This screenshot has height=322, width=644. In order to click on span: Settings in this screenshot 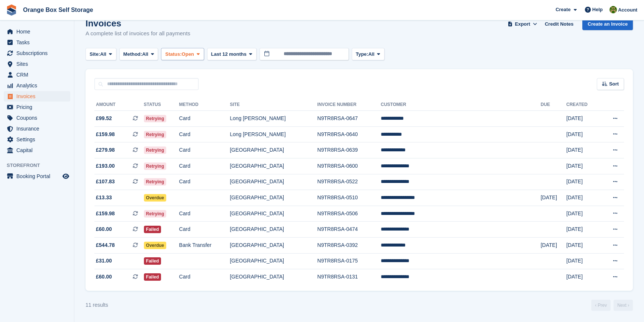, I will do `click(39, 139)`.